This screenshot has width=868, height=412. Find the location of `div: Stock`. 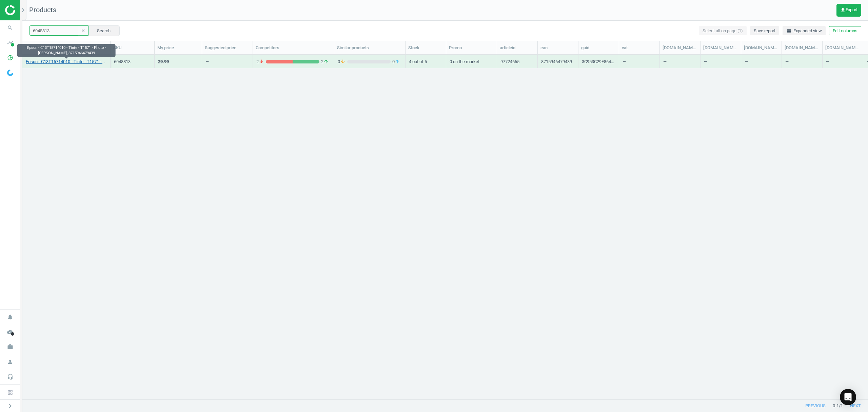

div: Stock is located at coordinates (426, 48).